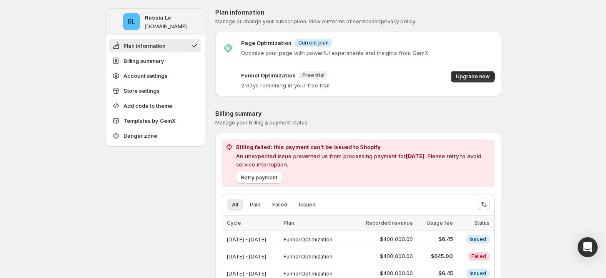 This screenshot has height=278, width=606. Describe the element at coordinates (131, 22) in the screenshot. I see `text: RL` at that location.